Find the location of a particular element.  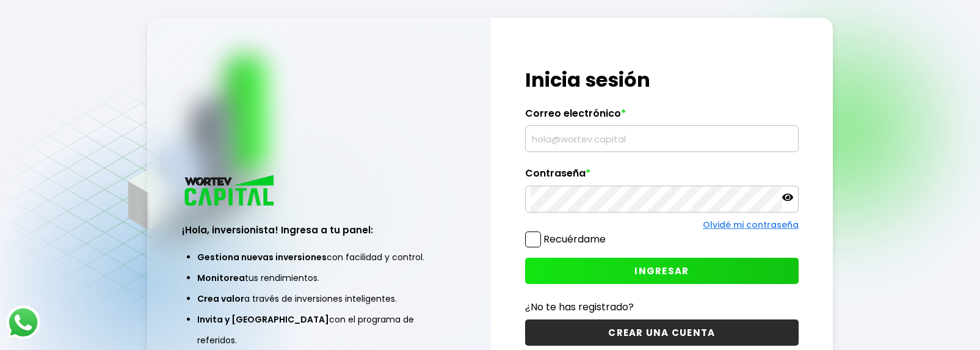

li: tus rendimientos. is located at coordinates (318, 278).